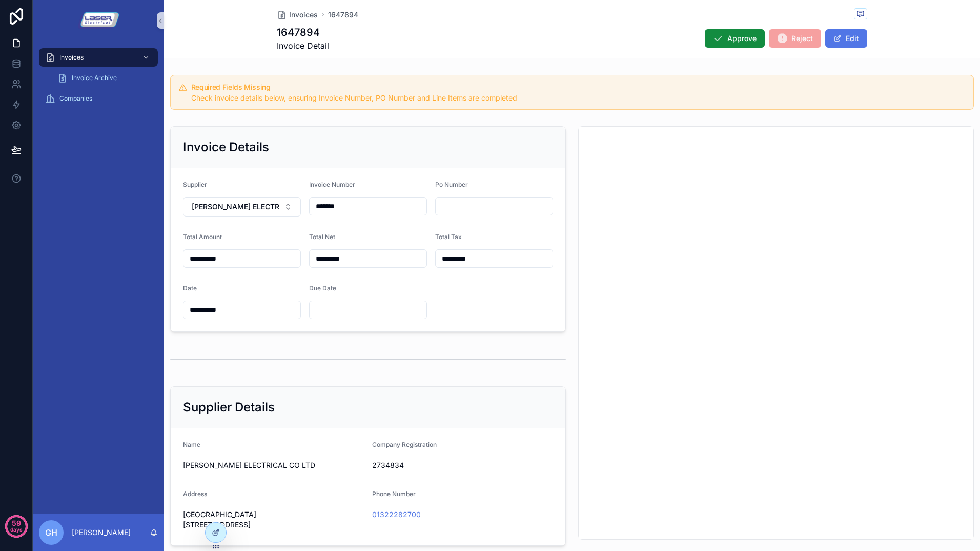  I want to click on img: App logo, so click(99, 20).